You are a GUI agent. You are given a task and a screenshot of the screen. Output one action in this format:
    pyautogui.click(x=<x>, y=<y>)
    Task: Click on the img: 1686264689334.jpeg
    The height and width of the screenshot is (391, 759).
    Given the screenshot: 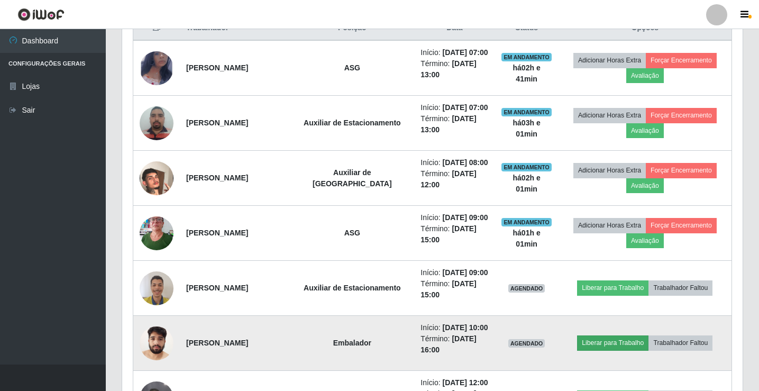 What is the action you would take?
    pyautogui.click(x=157, y=123)
    